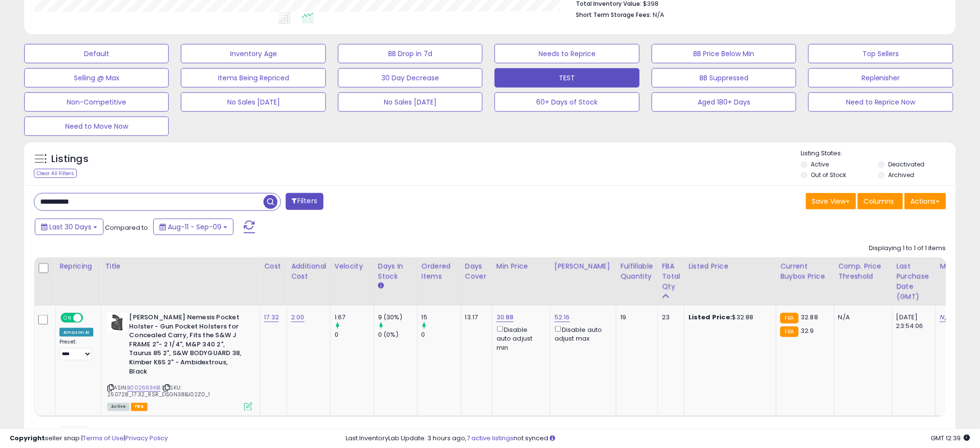 This screenshot has width=980, height=448. Describe the element at coordinates (439, 271) in the screenshot. I see `div: Ordered Items` at that location.